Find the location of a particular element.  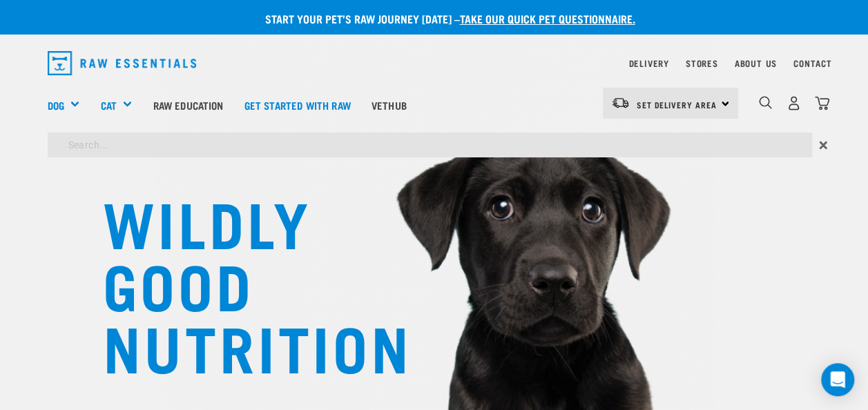

a: Raw Education is located at coordinates (188, 105).